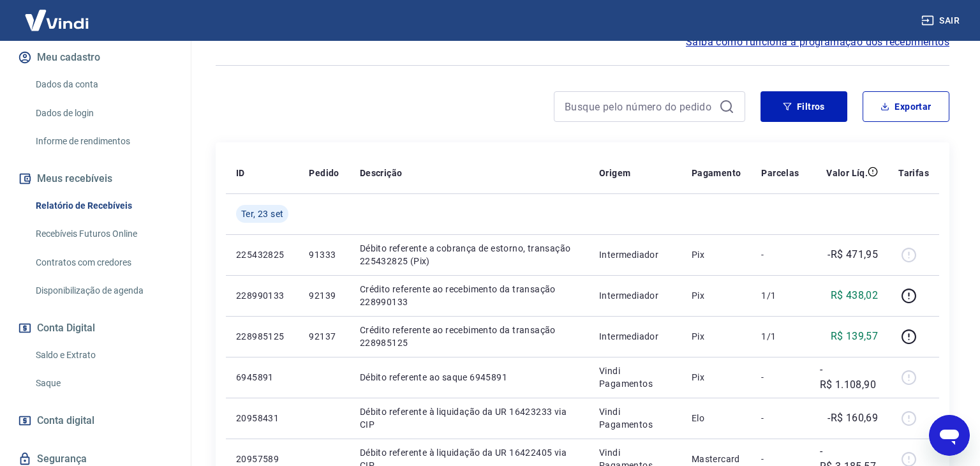 This screenshot has height=466, width=980. What do you see at coordinates (716, 458) in the screenshot?
I see `p: Mastercard` at bounding box center [716, 458].